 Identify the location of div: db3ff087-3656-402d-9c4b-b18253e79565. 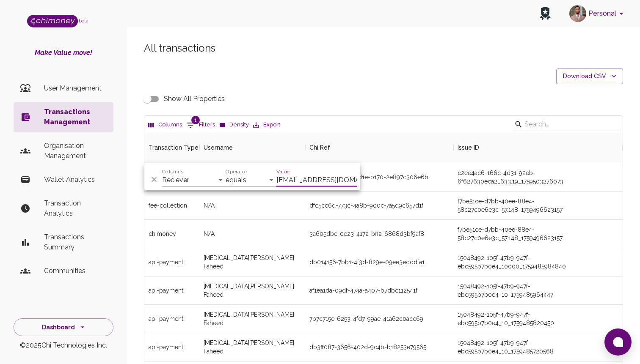
(367, 347).